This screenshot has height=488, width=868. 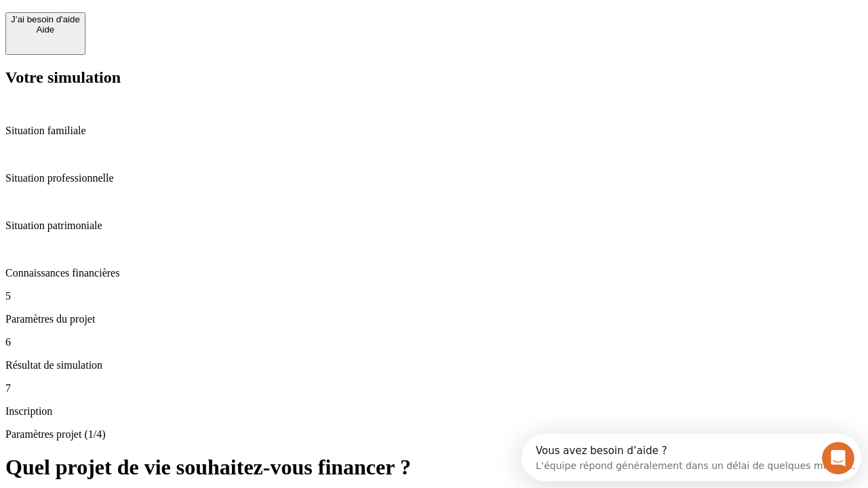 I want to click on p: 5, so click(x=434, y=297).